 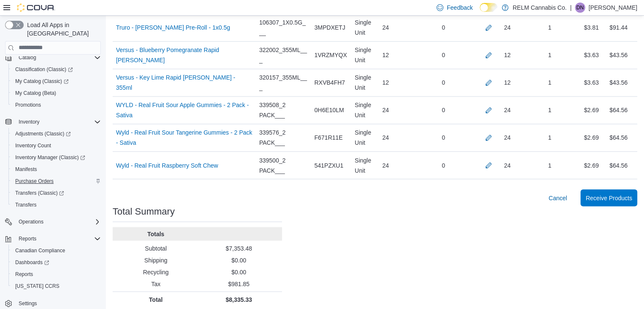 I want to click on span: My Catalog (Beta), so click(x=56, y=93).